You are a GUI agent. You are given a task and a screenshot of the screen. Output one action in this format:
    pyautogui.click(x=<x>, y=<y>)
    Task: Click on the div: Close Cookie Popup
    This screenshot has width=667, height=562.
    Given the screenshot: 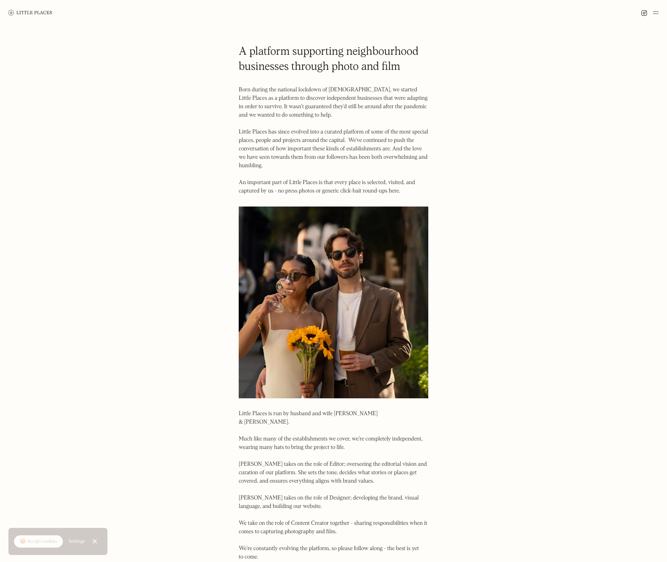 What is the action you would take?
    pyautogui.click(x=94, y=541)
    